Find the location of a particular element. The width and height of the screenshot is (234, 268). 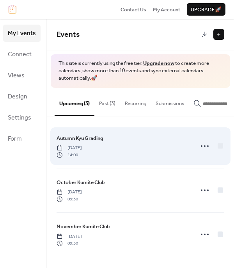

span: Upgrade 🚀 is located at coordinates (206, 10).